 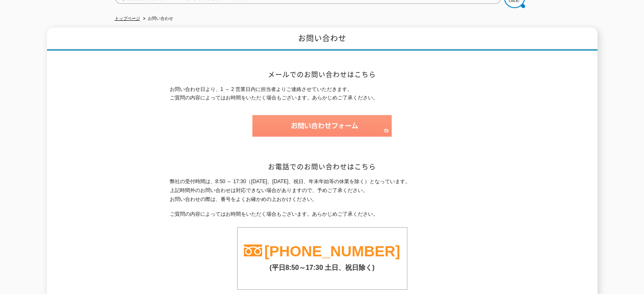 What do you see at coordinates (323, 39) in the screenshot?
I see `h1: お問い合わせ` at bounding box center [323, 39].